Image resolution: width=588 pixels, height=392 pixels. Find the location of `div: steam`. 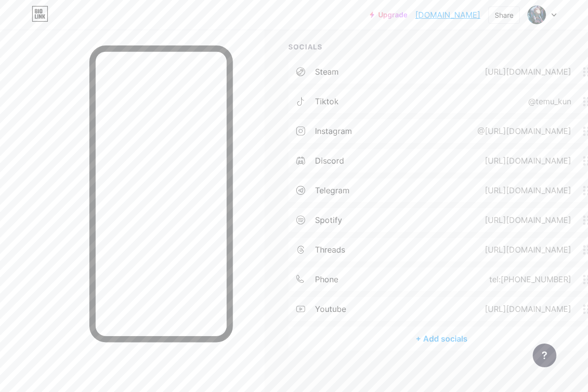

div: steam is located at coordinates (327, 71).